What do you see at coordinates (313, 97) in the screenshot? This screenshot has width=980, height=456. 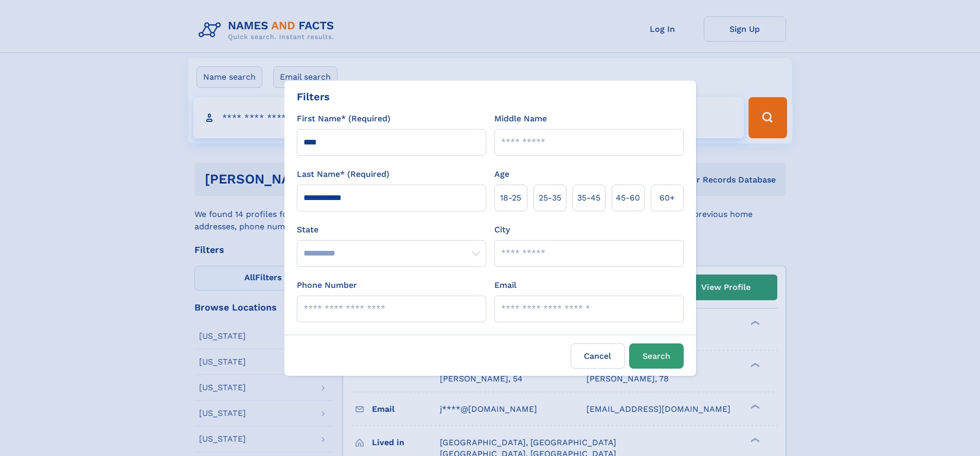 I see `div: Filters` at bounding box center [313, 97].